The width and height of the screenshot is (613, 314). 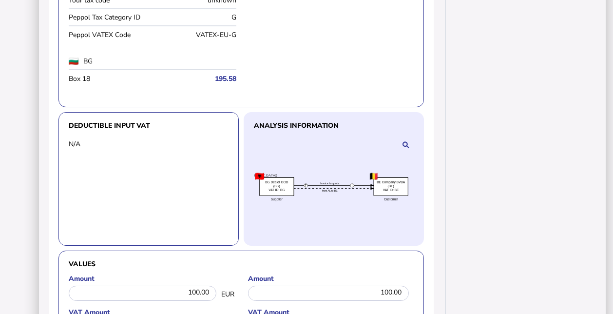 I want to click on img: bg.png, so click(x=74, y=61).